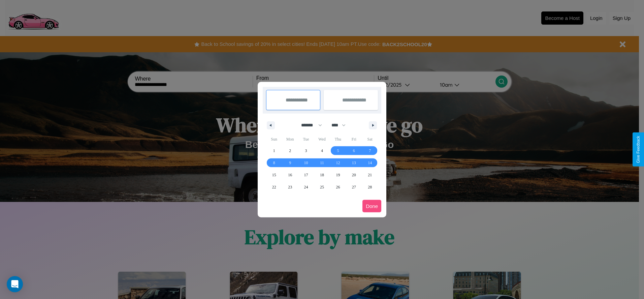 The image size is (644, 299). What do you see at coordinates (370, 187) in the screenshot?
I see `span: 28` at bounding box center [370, 187].